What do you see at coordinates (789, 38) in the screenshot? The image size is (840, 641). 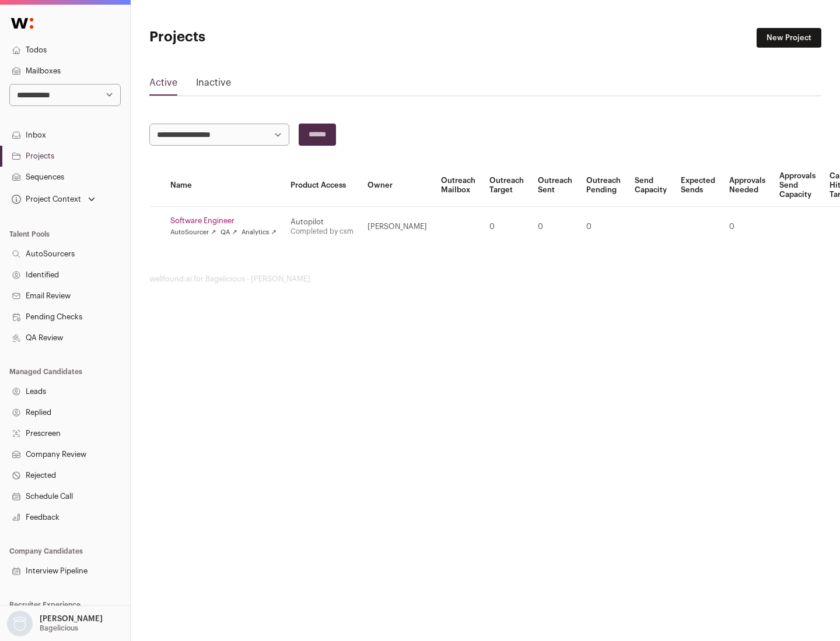 I see `a: New Project` at bounding box center [789, 38].